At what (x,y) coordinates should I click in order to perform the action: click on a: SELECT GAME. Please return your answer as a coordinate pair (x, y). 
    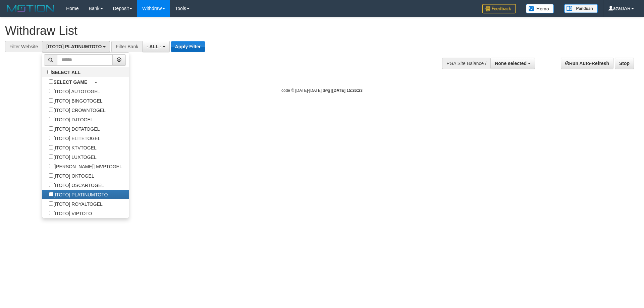
    Looking at the image, I should click on (85, 82).